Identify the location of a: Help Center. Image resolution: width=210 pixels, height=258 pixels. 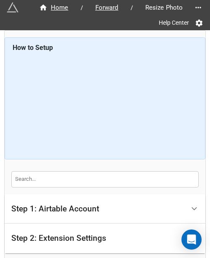
(174, 23).